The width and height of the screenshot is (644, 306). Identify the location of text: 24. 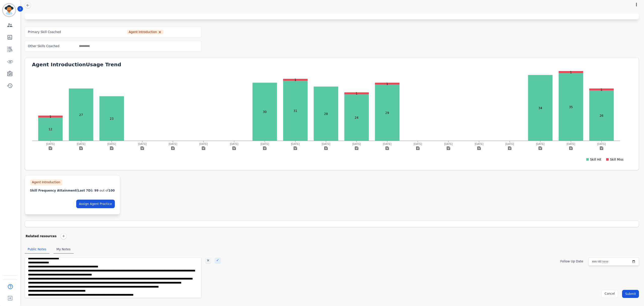
(356, 118).